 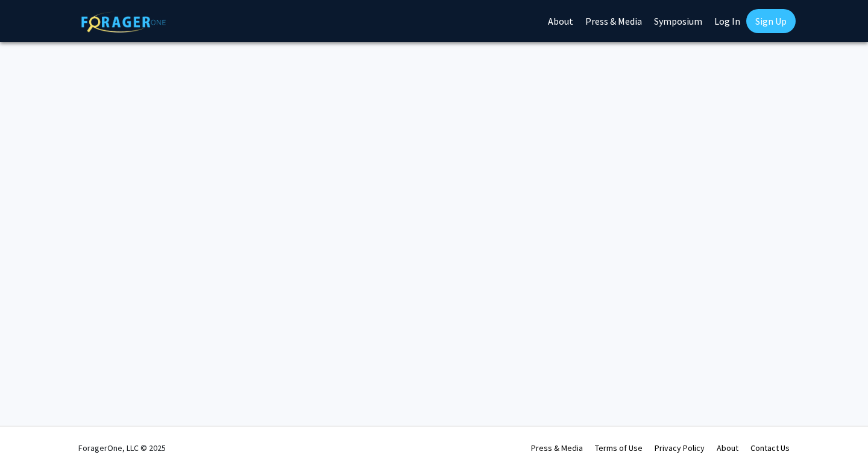 What do you see at coordinates (122, 448) in the screenshot?
I see `div: ForagerOne, LLC © 2025` at bounding box center [122, 448].